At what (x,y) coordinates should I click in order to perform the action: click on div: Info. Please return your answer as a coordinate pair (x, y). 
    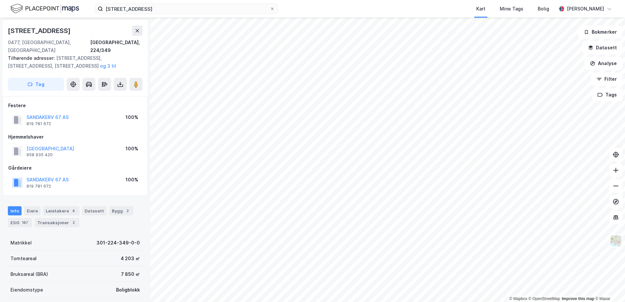
    Looking at the image, I should click on (15, 211).